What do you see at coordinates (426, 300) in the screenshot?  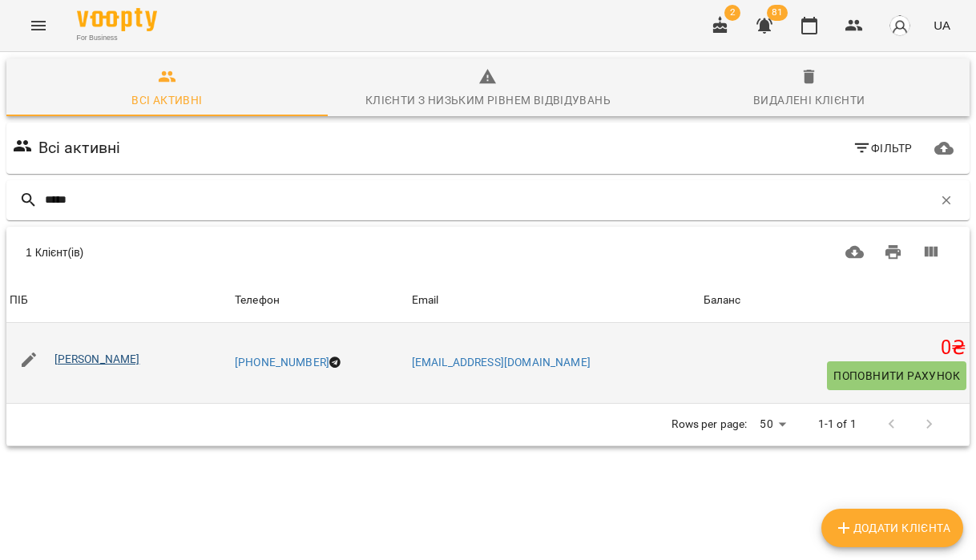 I see `div: Email` at bounding box center [426, 300].